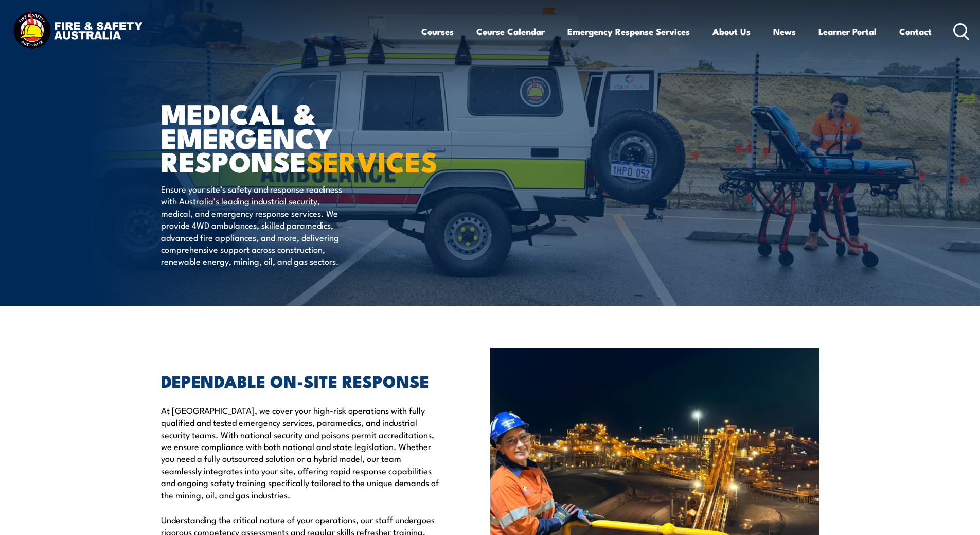 The height and width of the screenshot is (535, 980). Describe the element at coordinates (510, 31) in the screenshot. I see `a: Course Calendar` at that location.